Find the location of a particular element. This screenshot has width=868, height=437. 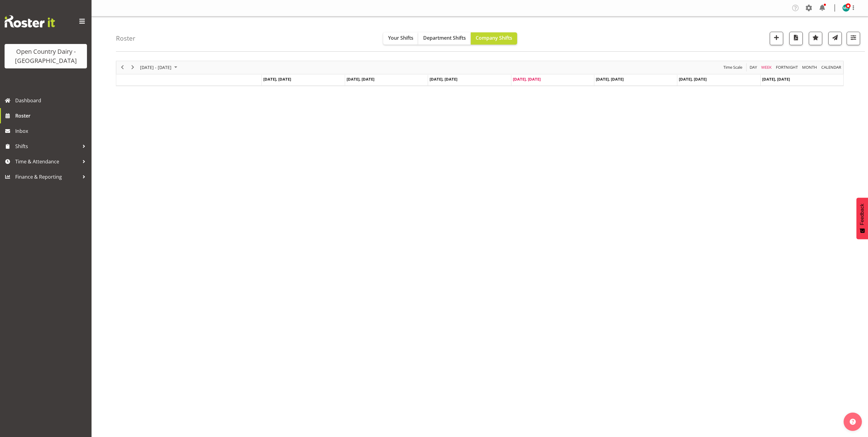

span: Shifts is located at coordinates (47, 146).